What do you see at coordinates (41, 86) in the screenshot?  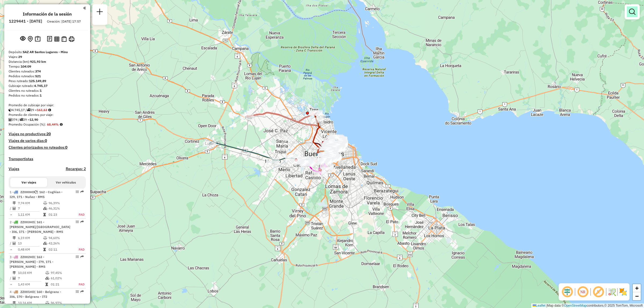 I see `strong: 4.745,17` at bounding box center [41, 86].